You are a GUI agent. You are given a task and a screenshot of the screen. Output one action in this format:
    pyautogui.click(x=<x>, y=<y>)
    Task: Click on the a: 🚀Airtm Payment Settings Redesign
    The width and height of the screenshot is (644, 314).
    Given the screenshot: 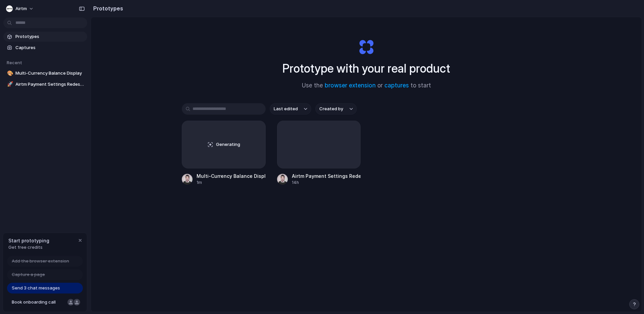 What is the action you would take?
    pyautogui.click(x=45, y=84)
    